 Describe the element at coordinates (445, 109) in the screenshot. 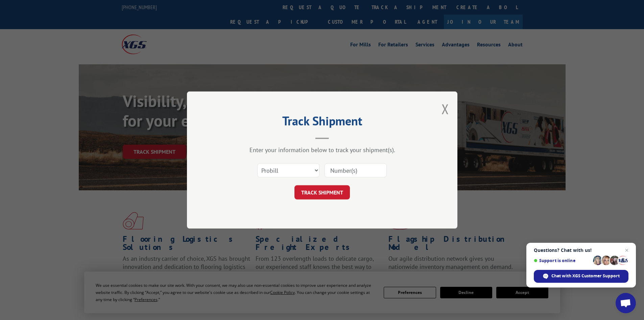

I see `button: Close modal` at that location.